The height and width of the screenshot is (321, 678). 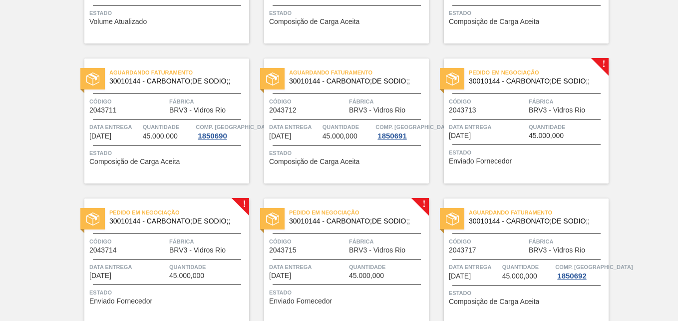 What do you see at coordinates (118, 21) in the screenshot?
I see `span: Volume Atualizado` at bounding box center [118, 21].